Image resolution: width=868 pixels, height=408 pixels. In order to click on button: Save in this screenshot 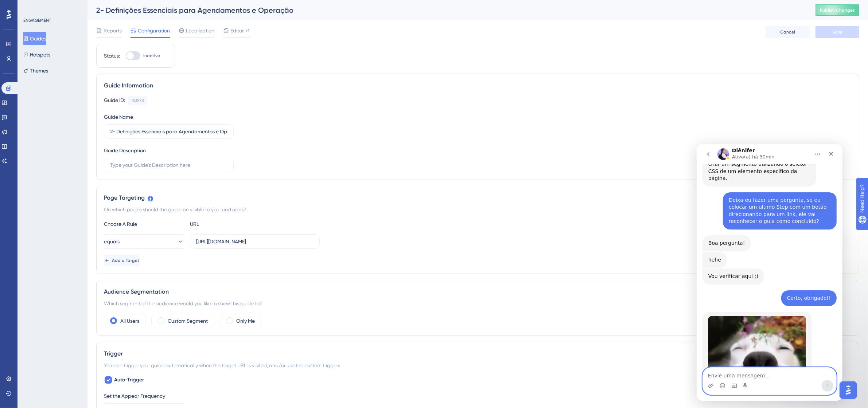, I will do `click(837, 32)`.